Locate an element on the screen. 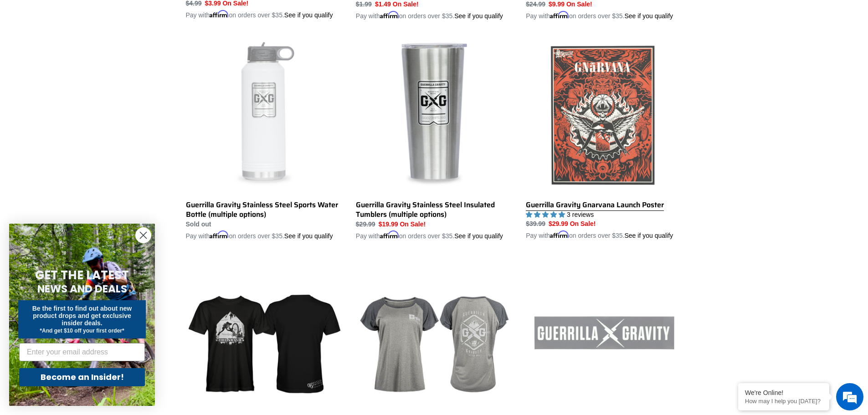 This screenshot has height=415, width=868. input: Enter your email address is located at coordinates (82, 352).